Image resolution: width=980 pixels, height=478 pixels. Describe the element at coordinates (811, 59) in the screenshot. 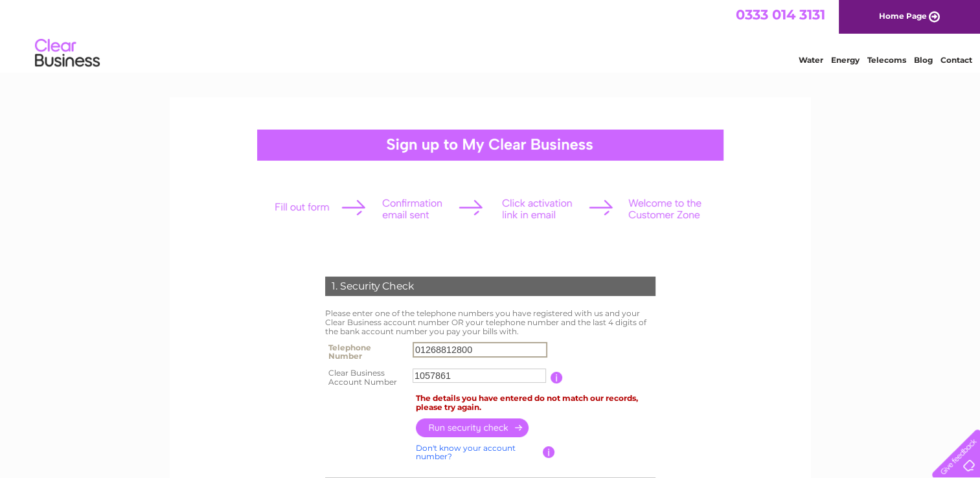

I see `a: Water` at that location.